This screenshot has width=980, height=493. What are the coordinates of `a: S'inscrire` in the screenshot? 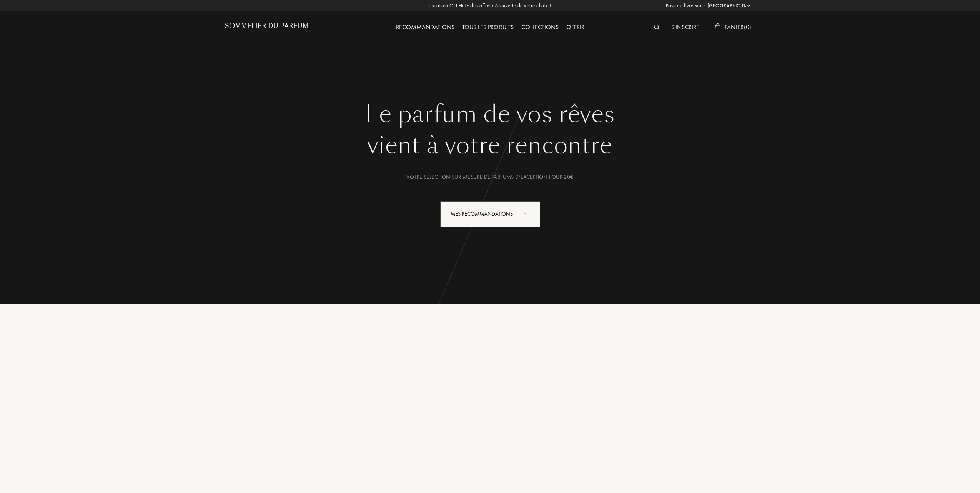 It's located at (685, 27).